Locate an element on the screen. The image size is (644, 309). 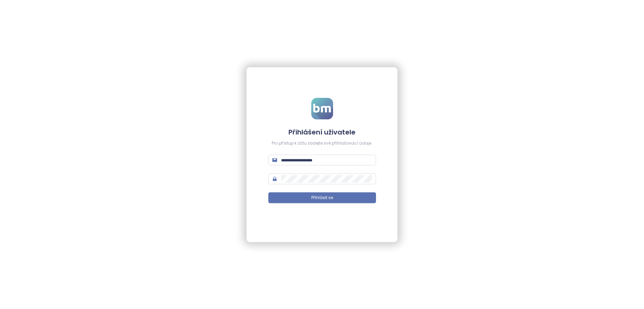
img: logo is located at coordinates (322, 109).